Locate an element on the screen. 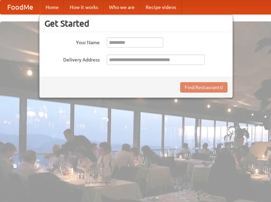 Image resolution: width=271 pixels, height=202 pixels. a: Recipe videos is located at coordinates (161, 7).